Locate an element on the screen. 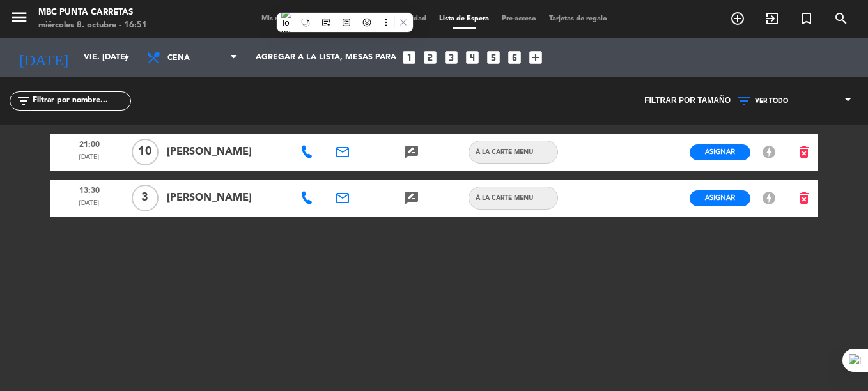 This screenshot has width=868, height=391. i: add_box is located at coordinates (535, 58).